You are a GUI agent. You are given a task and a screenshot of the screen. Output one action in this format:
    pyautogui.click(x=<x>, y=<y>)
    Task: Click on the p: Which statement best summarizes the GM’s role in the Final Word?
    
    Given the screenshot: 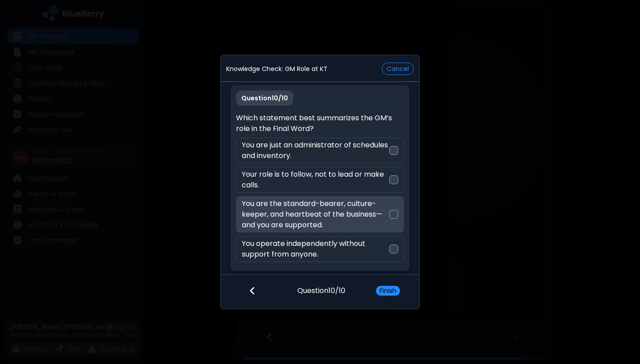 What is the action you would take?
    pyautogui.click(x=319, y=124)
    